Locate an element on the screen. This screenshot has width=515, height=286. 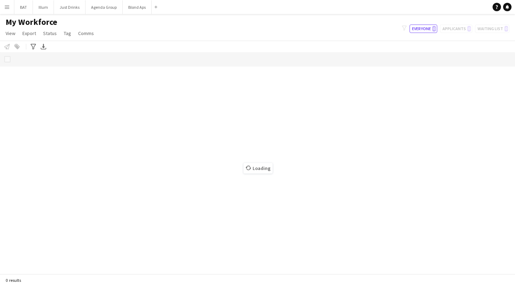
a: Tag is located at coordinates (67, 33).